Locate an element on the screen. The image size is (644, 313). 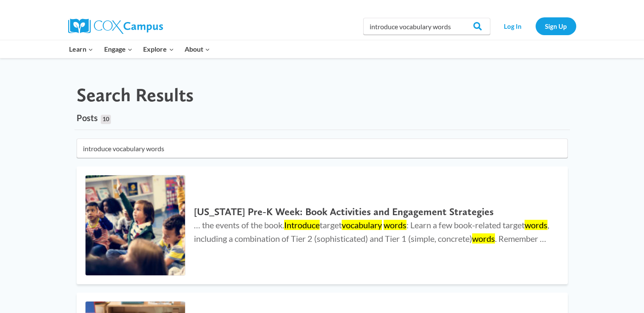
img: Georgia Pre-K Week: Book Activities and Engagement Strategies is located at coordinates (135, 225).